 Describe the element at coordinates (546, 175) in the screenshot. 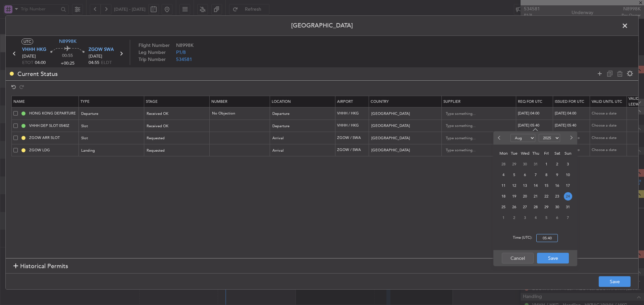

I see `span: 8` at that location.